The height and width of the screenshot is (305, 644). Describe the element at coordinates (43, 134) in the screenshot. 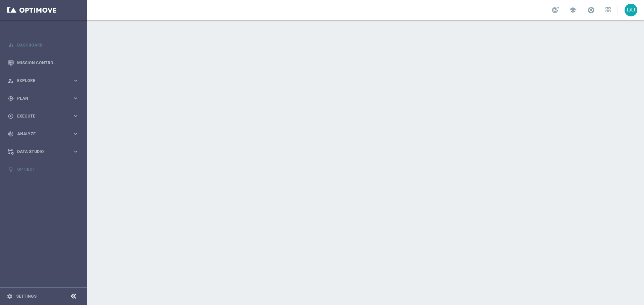

I see `button: track_changes Analyze keyboard_arrow_right` at that location.